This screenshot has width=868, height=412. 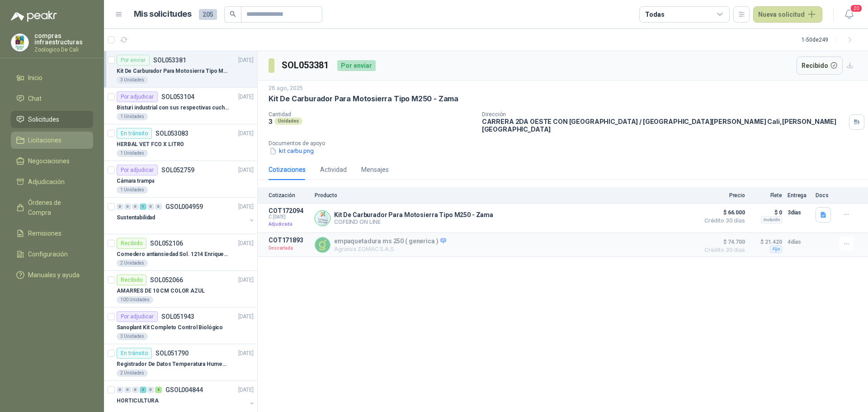 I want to click on p: SOL052759, so click(x=178, y=170).